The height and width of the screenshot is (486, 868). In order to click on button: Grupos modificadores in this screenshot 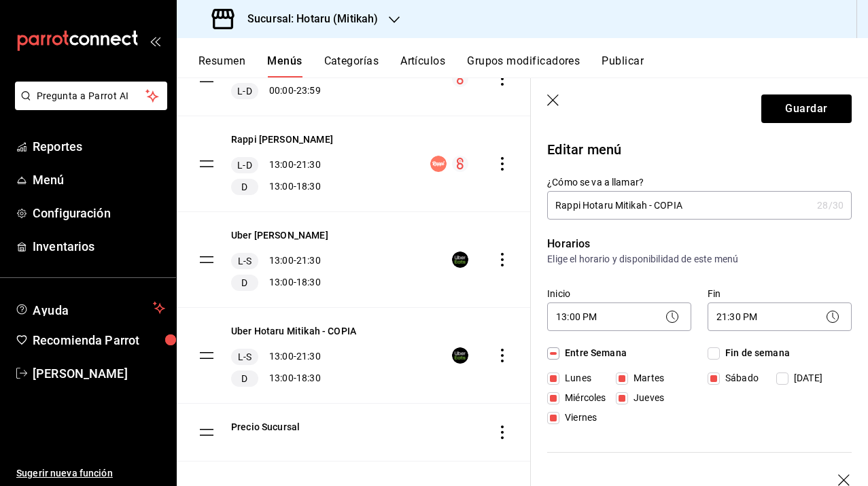, I will do `click(524, 66)`.